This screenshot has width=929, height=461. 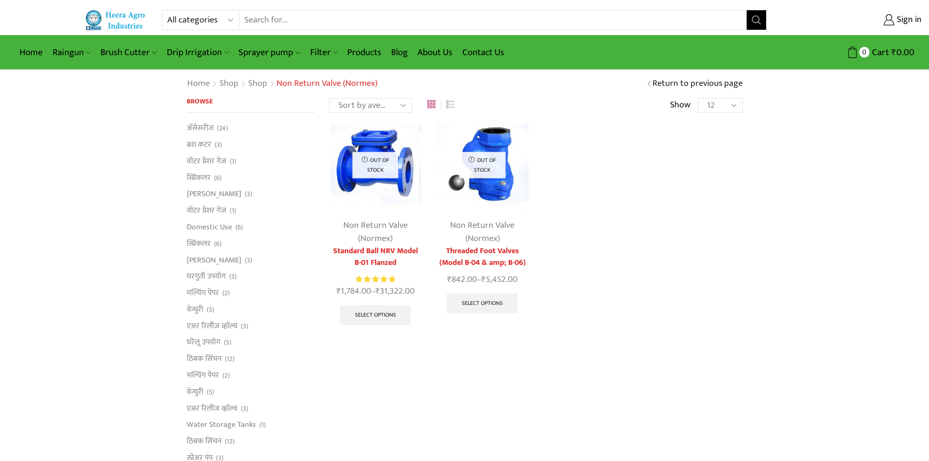 What do you see at coordinates (395, 291) in the screenshot?
I see `bdi: 31,322.00` at bounding box center [395, 291].